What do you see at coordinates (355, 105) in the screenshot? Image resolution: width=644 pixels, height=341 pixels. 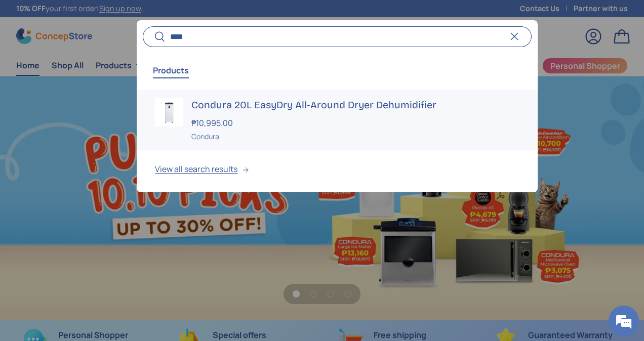 I see `h3: Condura 20L EasyDry All-Around Dryer Dehumidifier` at bounding box center [355, 105].